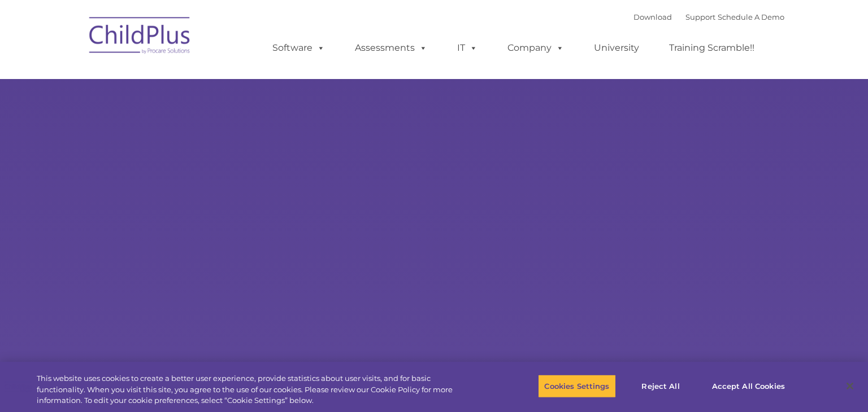 This screenshot has width=868, height=412. Describe the element at coordinates (577, 386) in the screenshot. I see `button: Cookies Settings` at that location.